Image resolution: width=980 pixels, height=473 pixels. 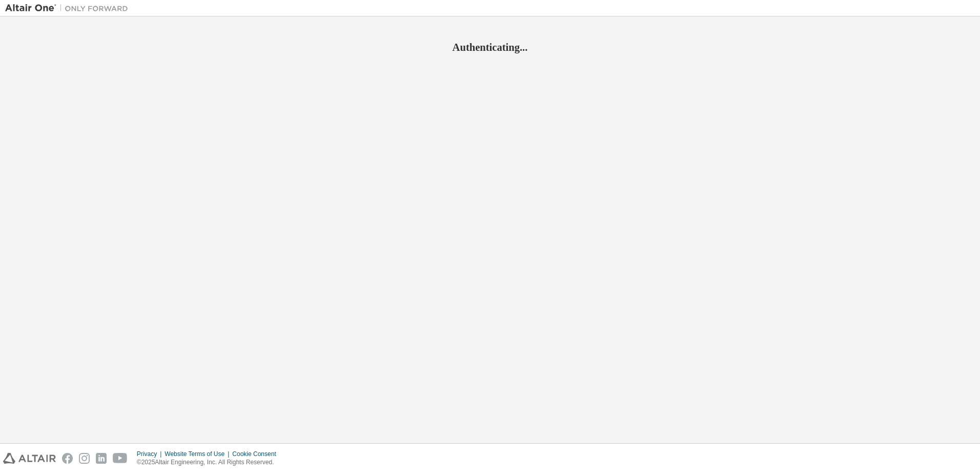 I want to click on p: © 2025 Altair Engineering, Inc. All Rights Reserved., so click(x=210, y=462).